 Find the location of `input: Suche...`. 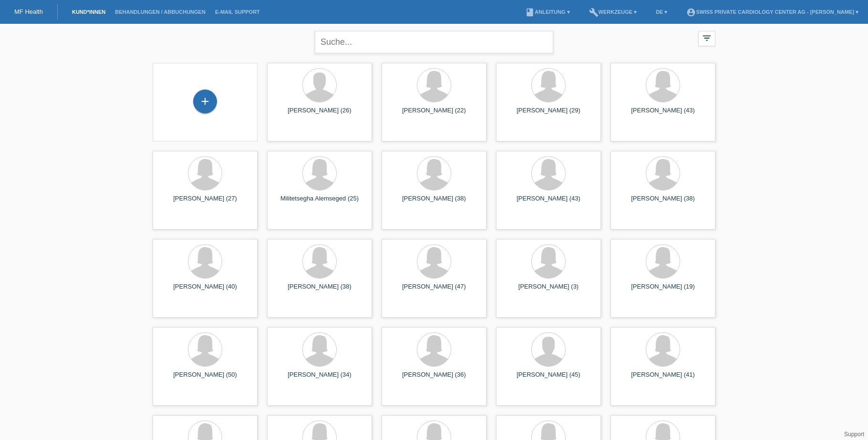

input: Suche... is located at coordinates (434, 42).